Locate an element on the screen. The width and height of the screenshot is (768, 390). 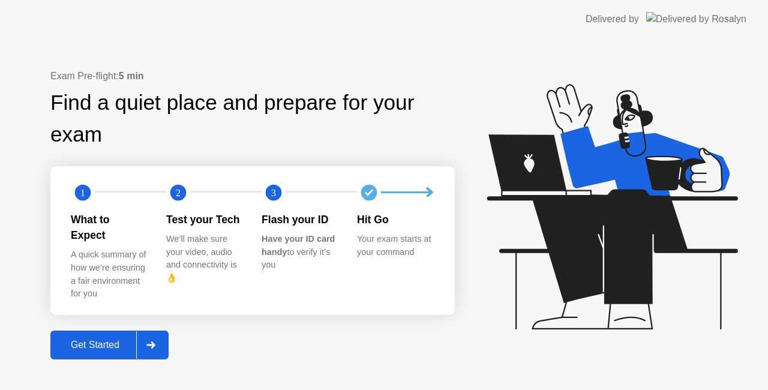
text: 3 is located at coordinates (274, 192).